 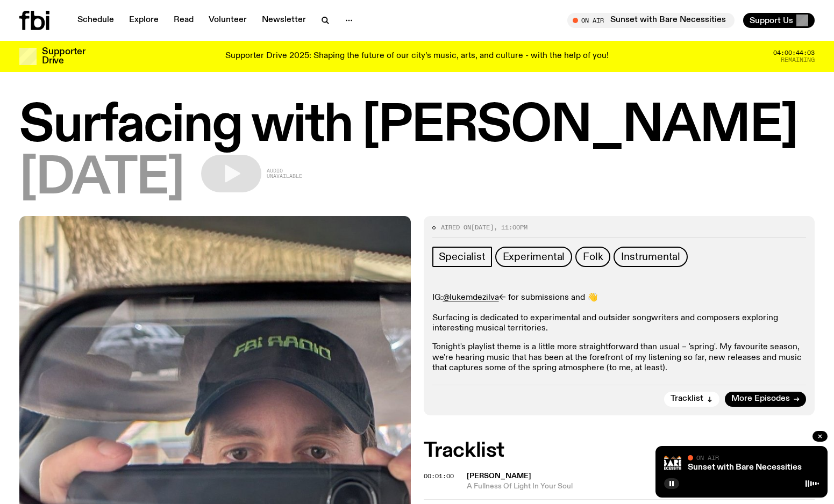 What do you see at coordinates (641, 486) in the screenshot?
I see `span: A Fullness Of Light In Your Soul` at bounding box center [641, 486].